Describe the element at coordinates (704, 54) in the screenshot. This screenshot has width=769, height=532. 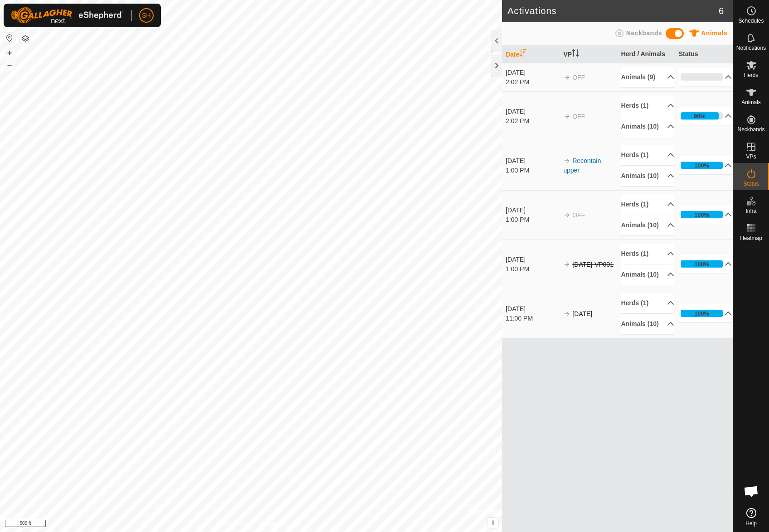
I see `th: Status` at that location.